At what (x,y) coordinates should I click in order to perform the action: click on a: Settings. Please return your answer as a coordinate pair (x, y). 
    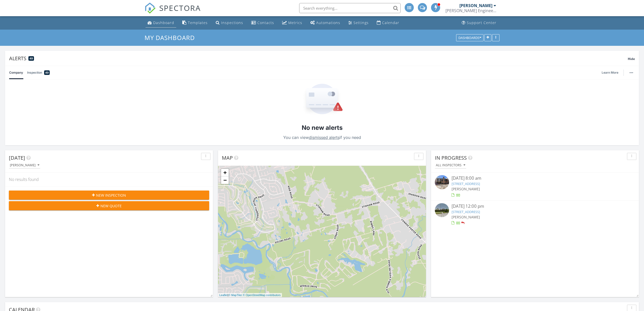
    Looking at the image, I should click on (359, 23).